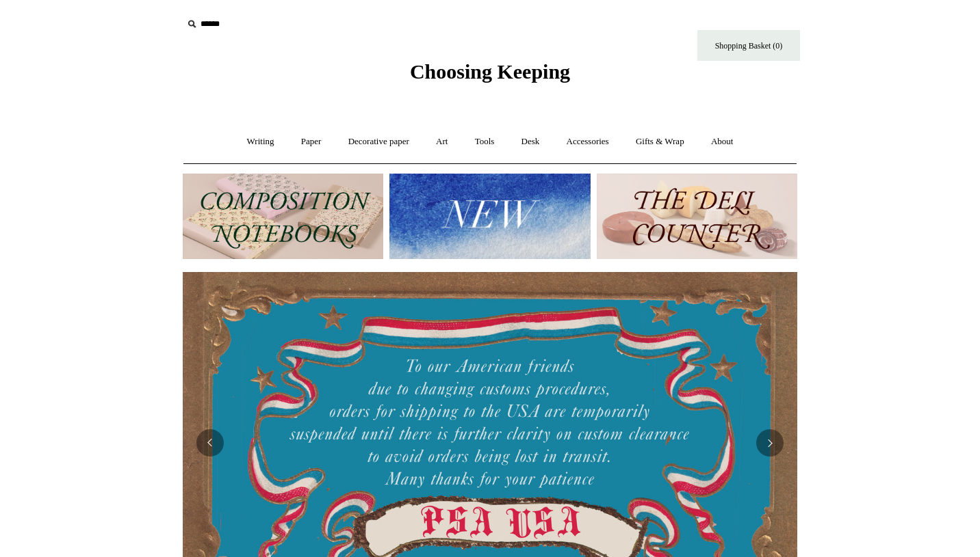 Image resolution: width=980 pixels, height=557 pixels. I want to click on img: 202302 Composition ledgers.jpg__PID:69722ee6-fa44-49dd-a067-31375e5d54ec, so click(283, 216).